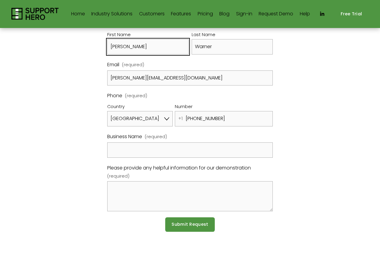 The height and width of the screenshot is (270, 380). I want to click on div: First Name, so click(148, 35).